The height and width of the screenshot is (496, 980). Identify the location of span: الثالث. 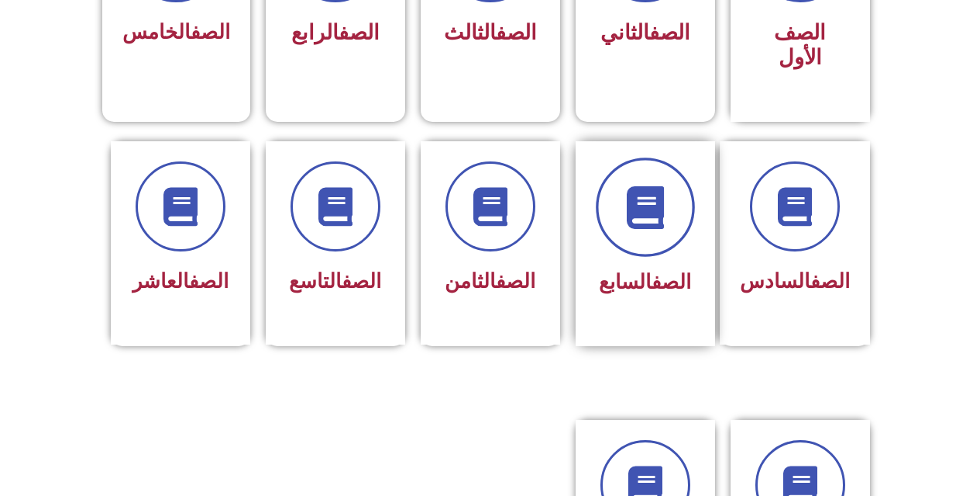
(490, 32).